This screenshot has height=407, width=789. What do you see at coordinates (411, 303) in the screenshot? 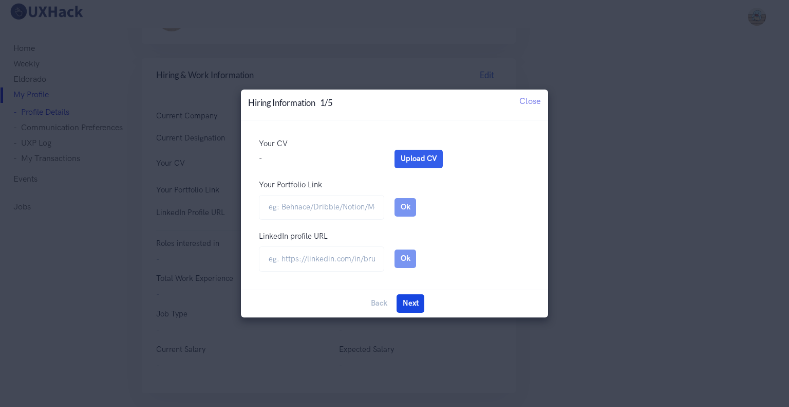
I see `button: Next` at bounding box center [411, 303].